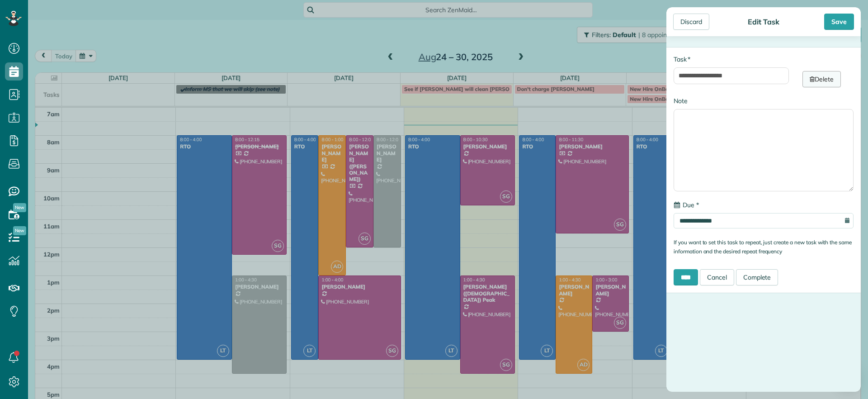  I want to click on div: Save, so click(839, 21).